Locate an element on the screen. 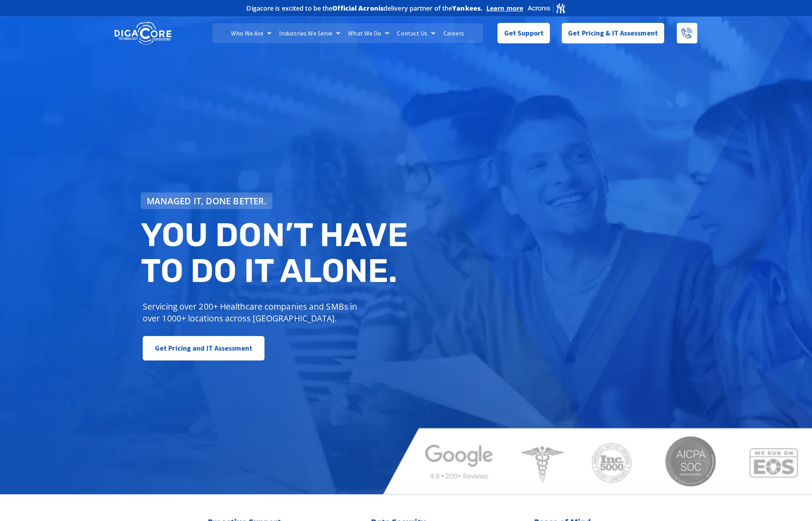  b: Yankees. is located at coordinates (467, 9).